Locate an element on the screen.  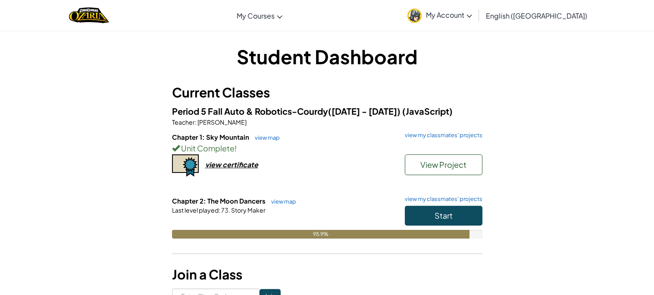
span: 73. is located at coordinates (225, 210).